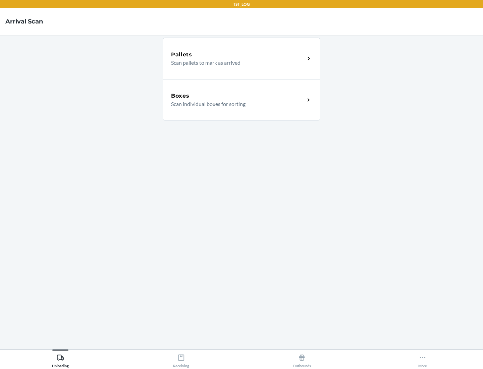 The height and width of the screenshot is (369, 483). What do you see at coordinates (242, 58) in the screenshot?
I see `a: PalletsScan pallets to mark as arrived` at bounding box center [242, 58].